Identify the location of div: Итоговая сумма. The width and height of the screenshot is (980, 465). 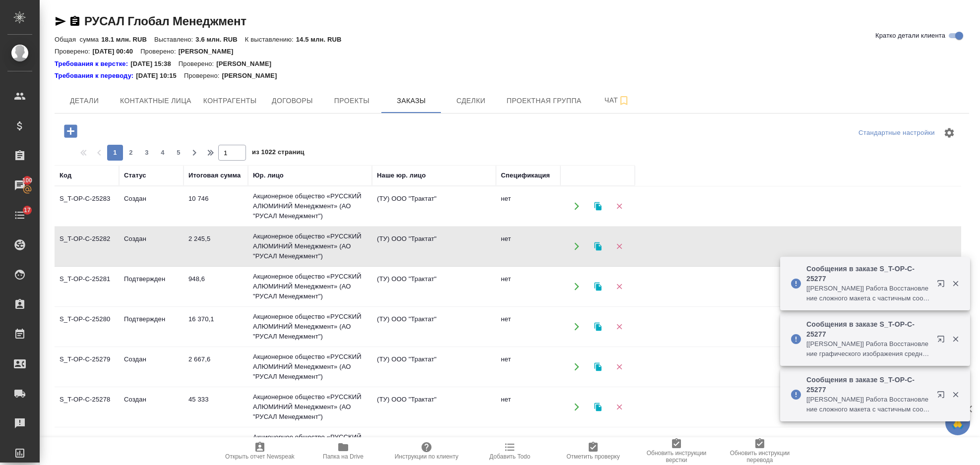
(214, 175).